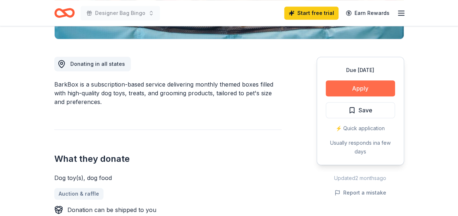 Image resolution: width=458 pixels, height=216 pixels. Describe the element at coordinates (365, 110) in the screenshot. I see `span: Save` at that location.